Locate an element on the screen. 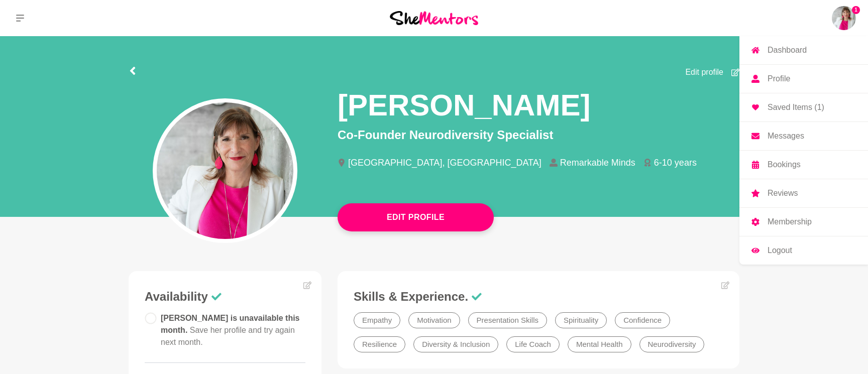  h3: Skills & Experience. is located at coordinates (538, 297).